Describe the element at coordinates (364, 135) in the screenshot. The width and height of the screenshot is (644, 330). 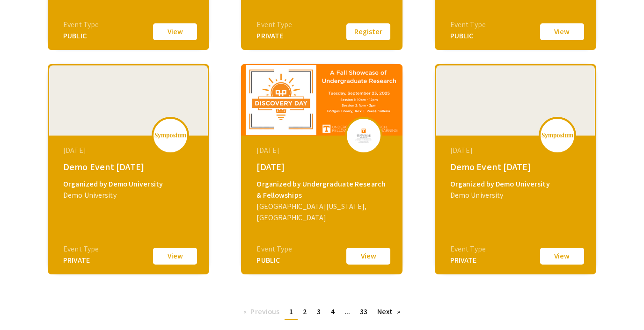
I see `img: discovery-day-2025_eventLogo_8ba5b6_.png` at that location.